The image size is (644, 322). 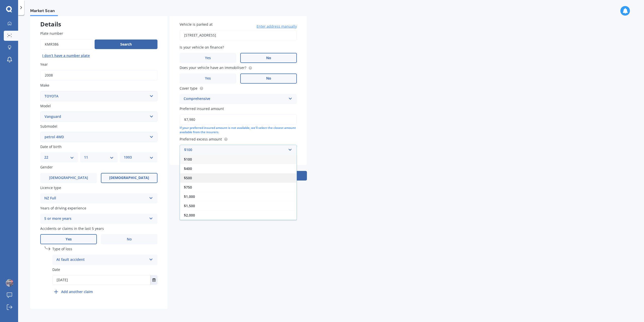 I want to click on span: Preferred insured amount, so click(x=202, y=108).